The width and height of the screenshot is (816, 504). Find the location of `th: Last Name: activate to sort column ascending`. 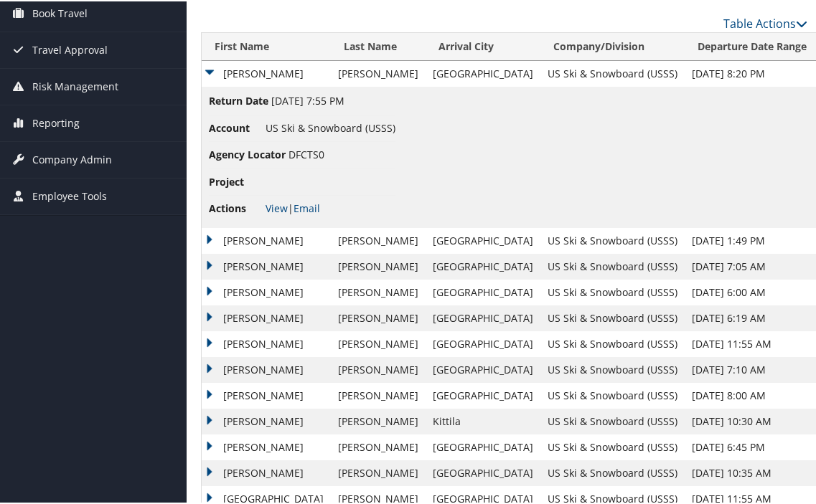

th: Last Name: activate to sort column ascending is located at coordinates (378, 46).